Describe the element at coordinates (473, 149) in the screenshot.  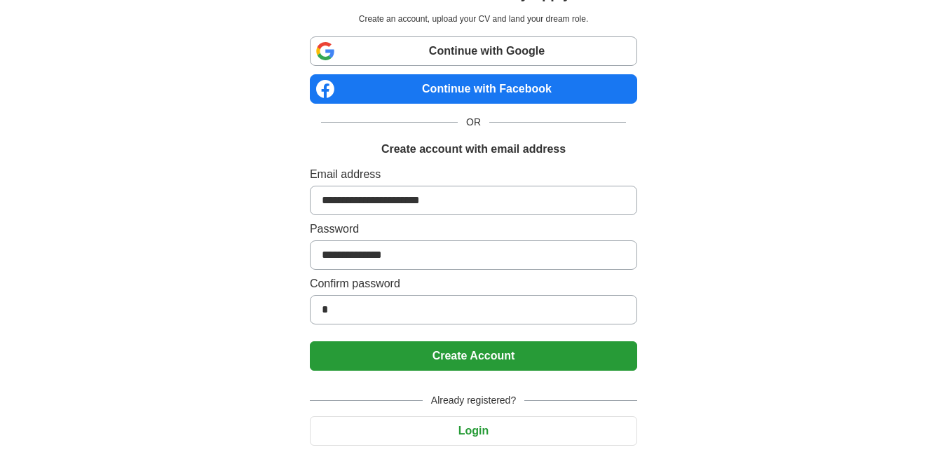
I see `h1: Create account with email address` at that location.